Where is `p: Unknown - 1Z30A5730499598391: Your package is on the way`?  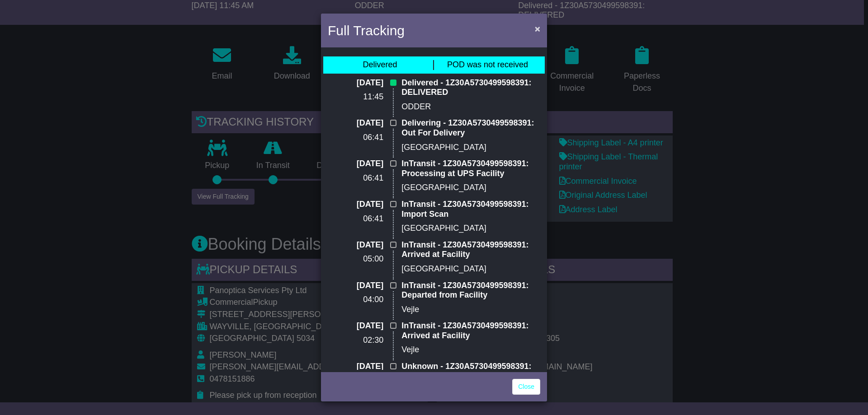
p: Unknown - 1Z30A5730499598391: Your package is on the way is located at coordinates (471, 372).